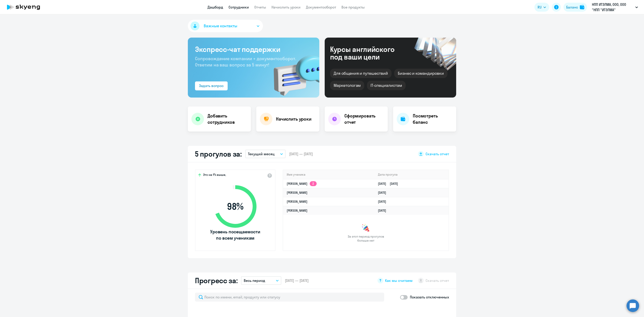 Image resolution: width=644 pixels, height=317 pixels. What do you see at coordinates (216, 7) in the screenshot?
I see `a: Дашборд` at bounding box center [216, 7].